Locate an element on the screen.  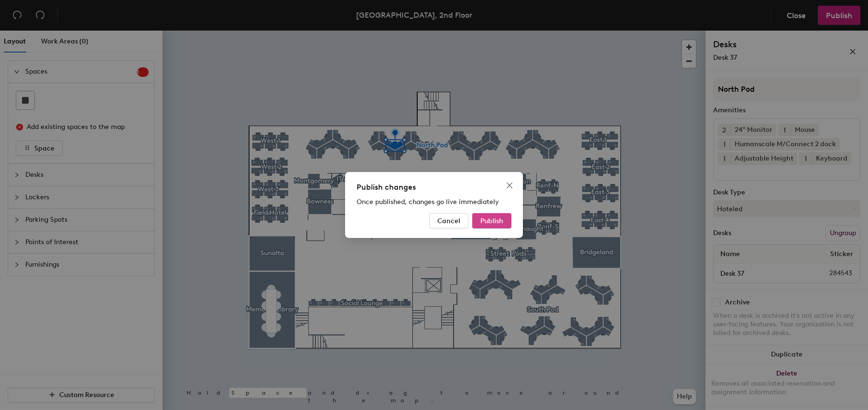
span: Cancel is located at coordinates (449, 221).